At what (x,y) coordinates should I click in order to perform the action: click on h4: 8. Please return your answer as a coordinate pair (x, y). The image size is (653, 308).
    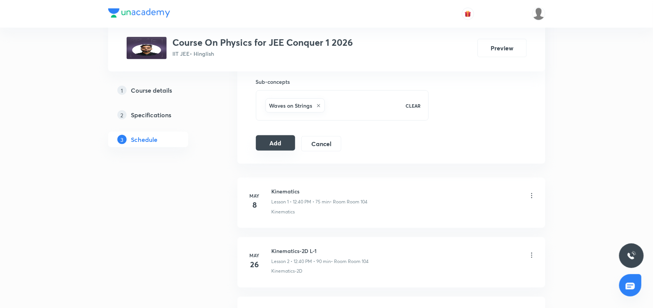
    Looking at the image, I should click on (255, 205).